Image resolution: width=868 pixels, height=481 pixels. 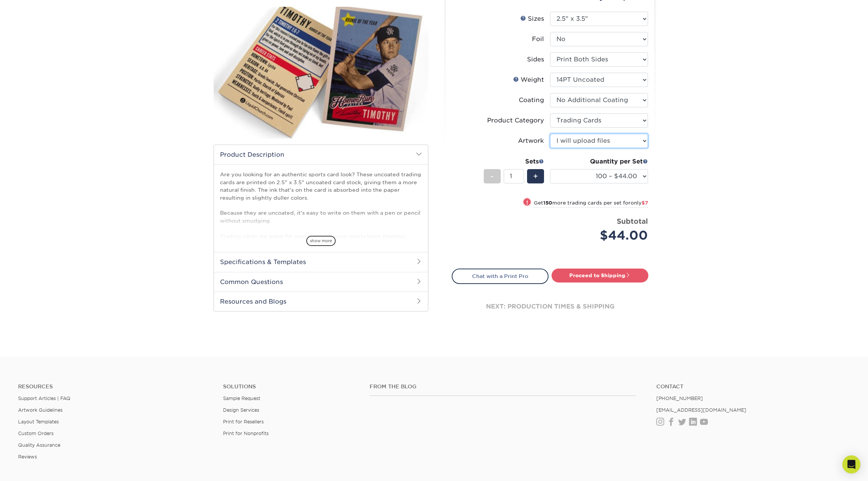 What do you see at coordinates (600, 275) in the screenshot?
I see `a: Proceed to Shipping` at bounding box center [600, 275].